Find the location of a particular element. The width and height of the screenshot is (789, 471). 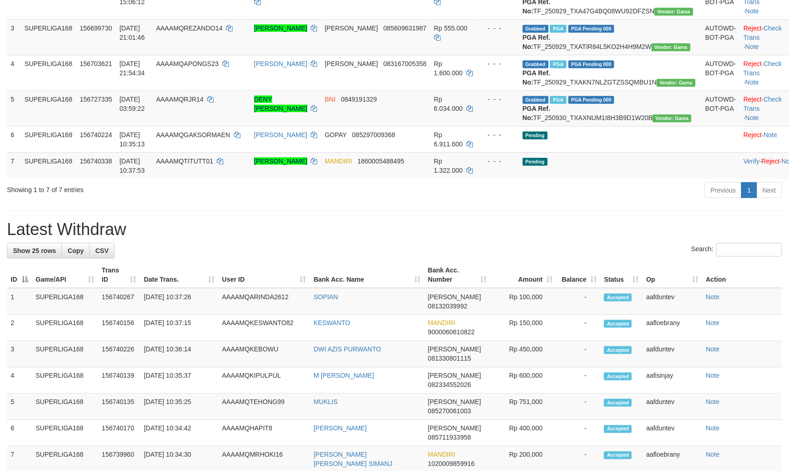

label: Search: is located at coordinates (737, 250).